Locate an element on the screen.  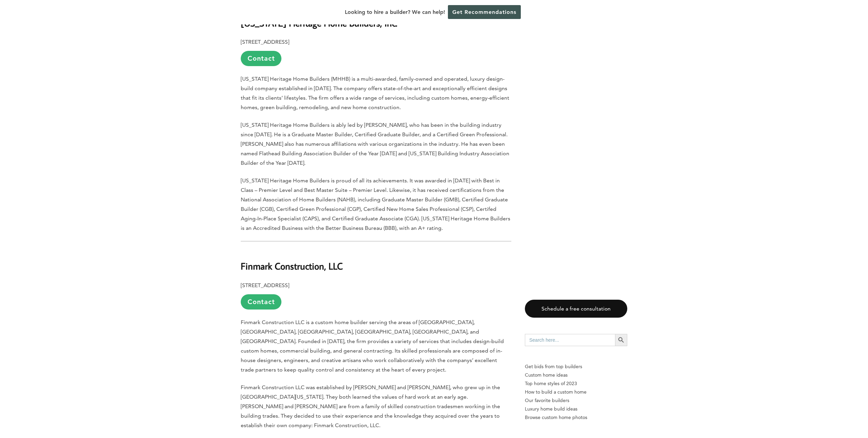
p: Get bids from top builders is located at coordinates (576, 367).